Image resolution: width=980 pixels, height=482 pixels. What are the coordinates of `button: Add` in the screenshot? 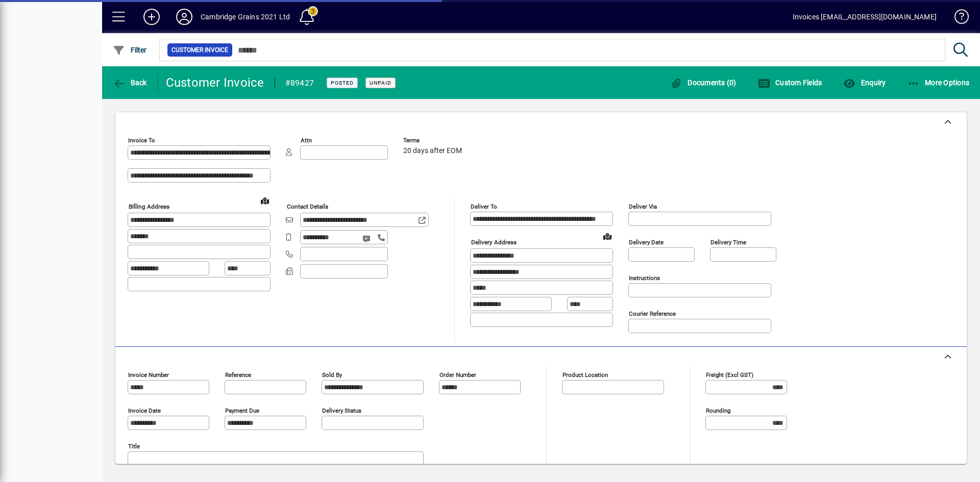 It's located at (152, 17).